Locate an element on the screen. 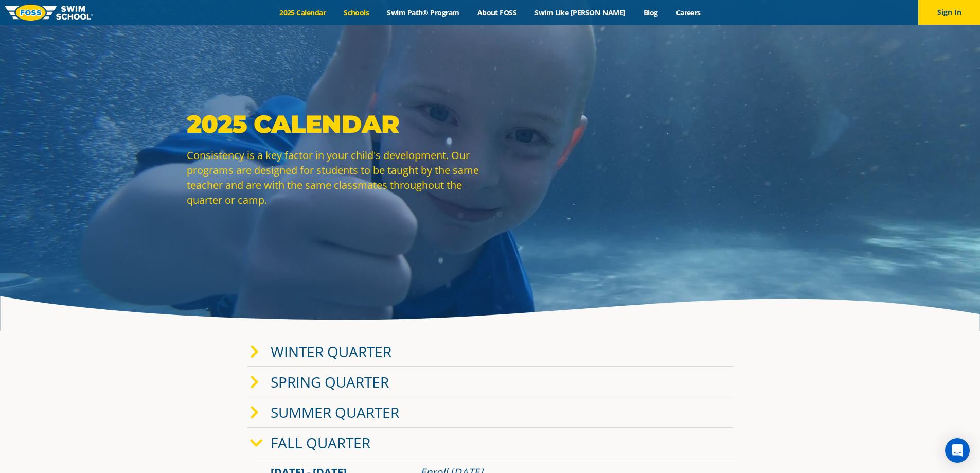 Image resolution: width=980 pixels, height=473 pixels. a: Spring Quarter is located at coordinates (330, 381).